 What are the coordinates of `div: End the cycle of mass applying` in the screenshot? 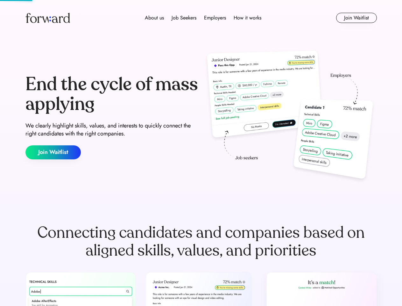 It's located at (112, 94).